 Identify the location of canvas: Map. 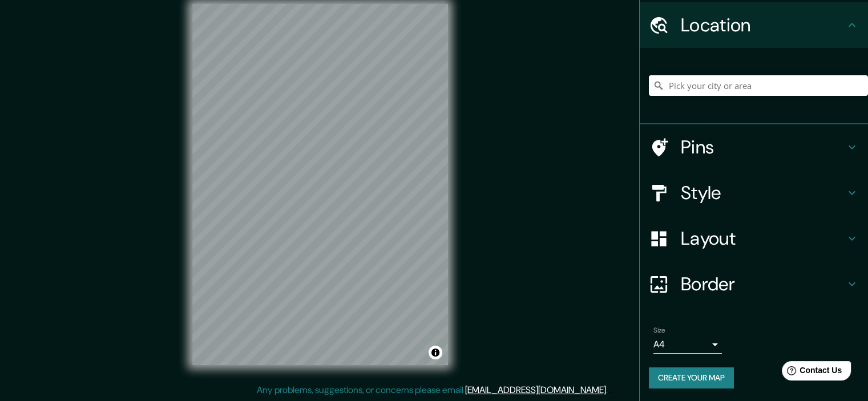
(320, 184).